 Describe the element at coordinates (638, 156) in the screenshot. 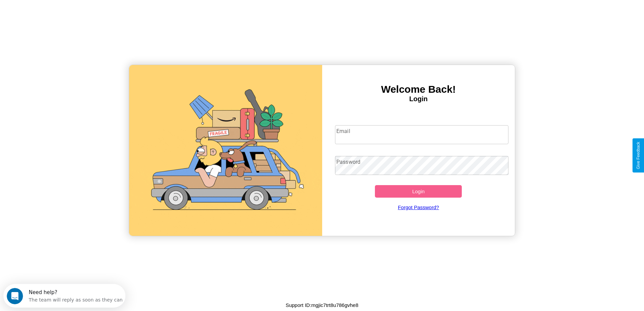

I see `div: Give Feedback` at that location.